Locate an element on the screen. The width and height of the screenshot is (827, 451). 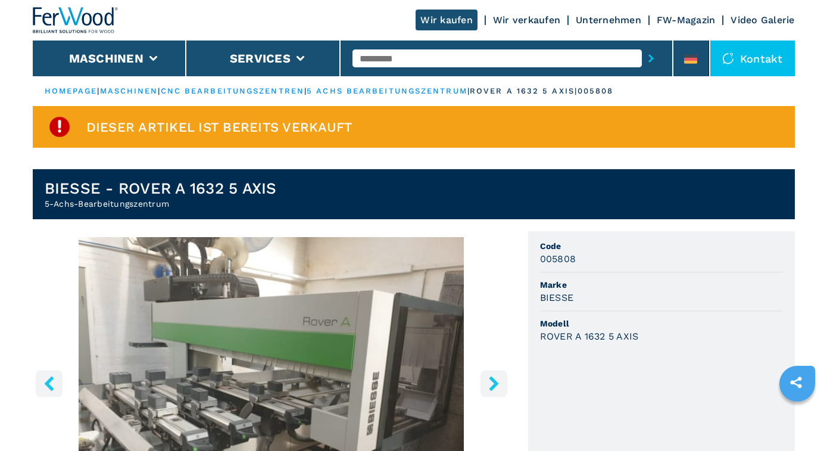
a: FW-Magazin is located at coordinates (686, 20).